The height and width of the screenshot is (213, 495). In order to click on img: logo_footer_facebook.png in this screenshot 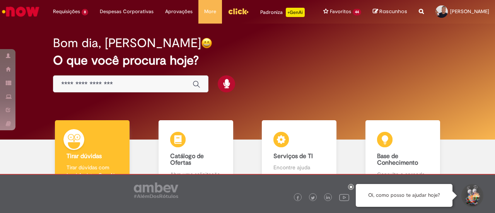, I will do `click(298, 198)`.